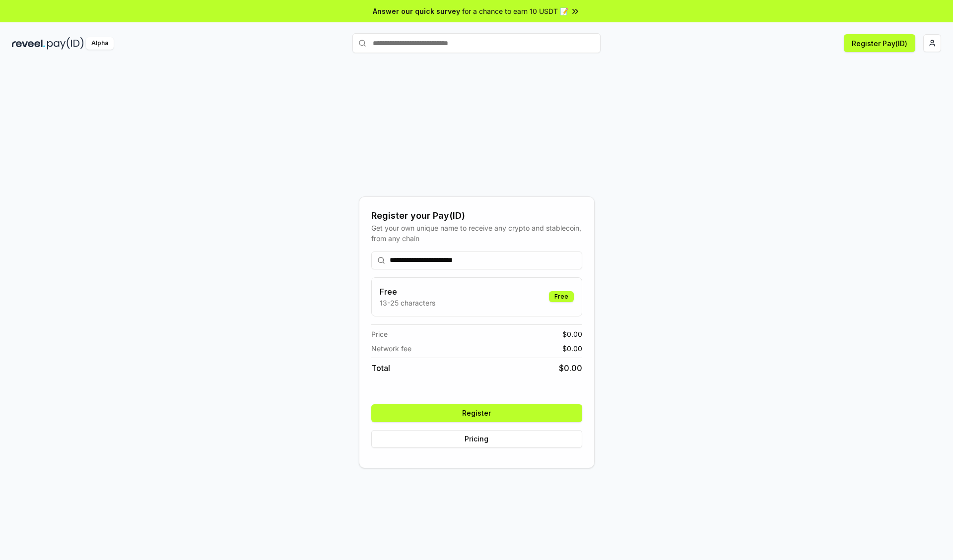  What do you see at coordinates (476, 233) in the screenshot?
I see `div: Get your own unique name to receive any crypto and stablecoin, from any chain` at bounding box center [476, 233].